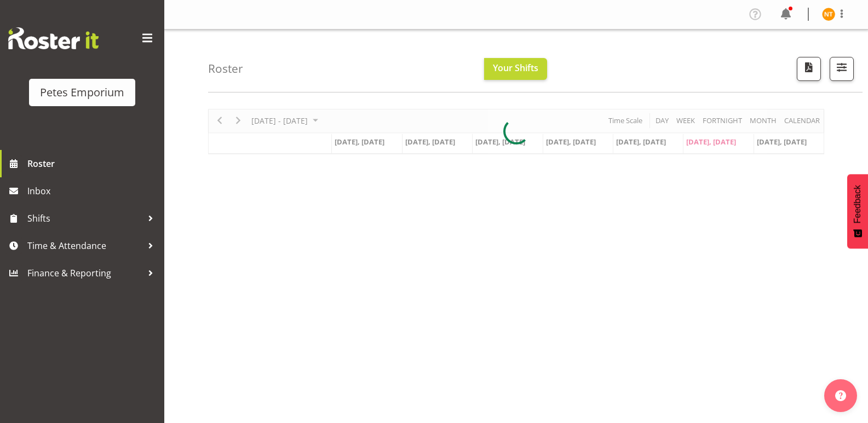 The image size is (868, 423). What do you see at coordinates (858, 211) in the screenshot?
I see `button: Feedback - Show survey` at bounding box center [858, 211].